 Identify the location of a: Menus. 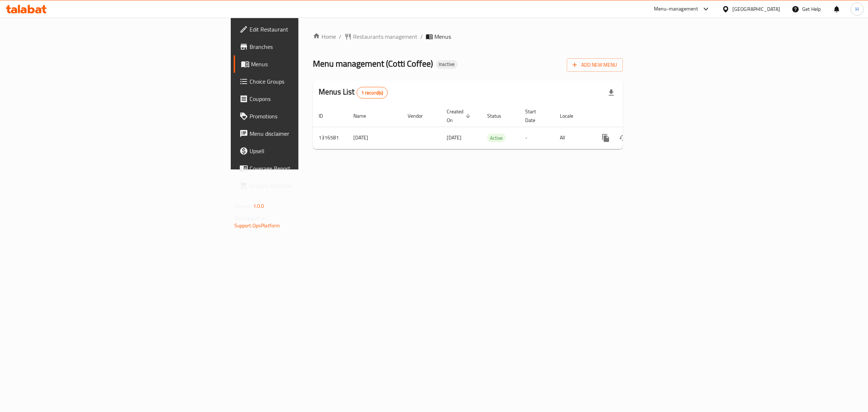
(304, 64).